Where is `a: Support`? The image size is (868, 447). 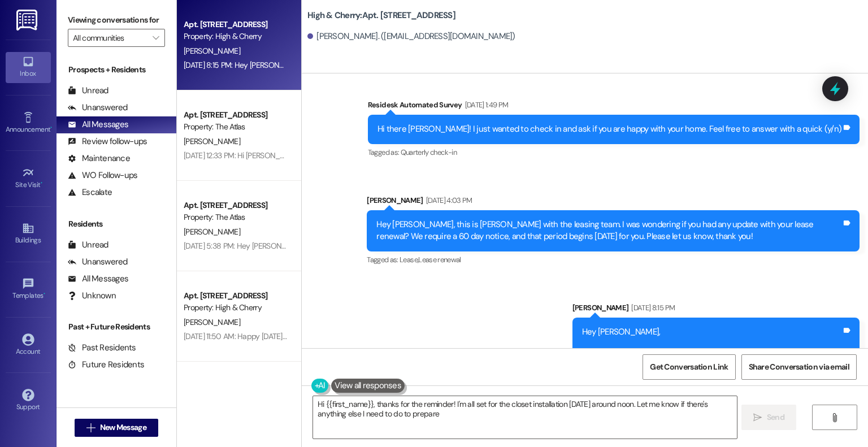
a: Support is located at coordinates (28, 401).